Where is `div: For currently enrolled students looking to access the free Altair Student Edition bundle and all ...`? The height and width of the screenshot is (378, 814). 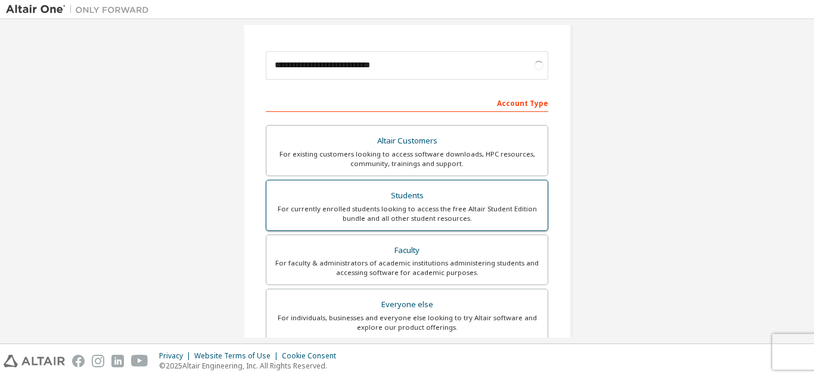
div: For currently enrolled students looking to access the free Altair Student Edition bundle and all ... is located at coordinates (407, 214).